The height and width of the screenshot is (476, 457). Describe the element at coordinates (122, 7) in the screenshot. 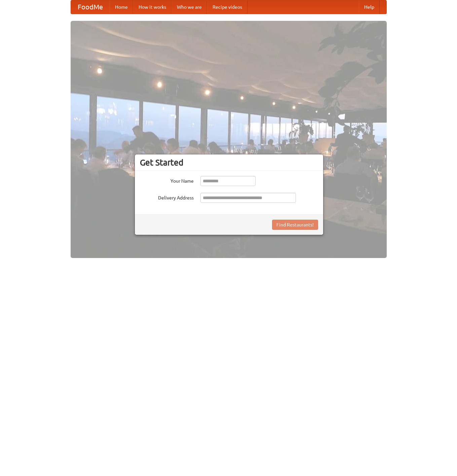

I see `a: Home` at that location.